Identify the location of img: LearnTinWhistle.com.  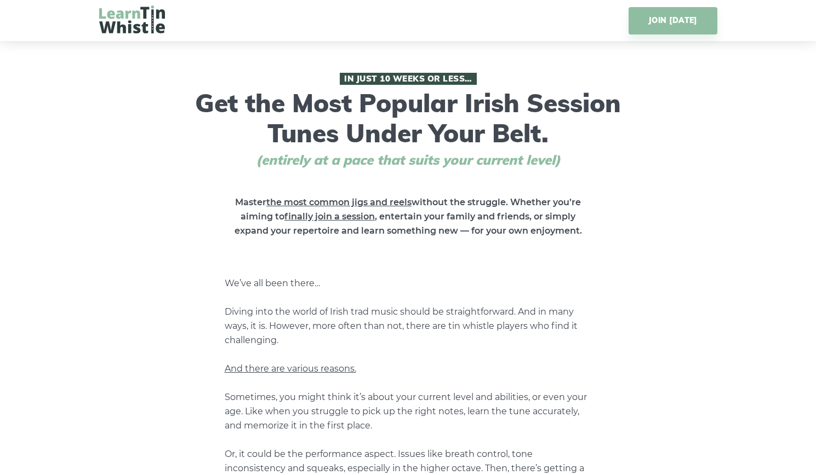
(132, 19).